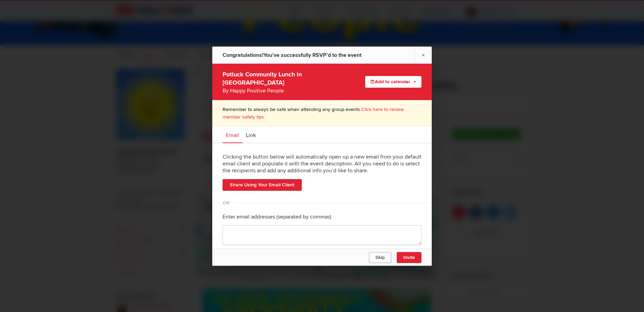 This screenshot has width=644, height=312. Describe the element at coordinates (251, 135) in the screenshot. I see `span: Link` at that location.